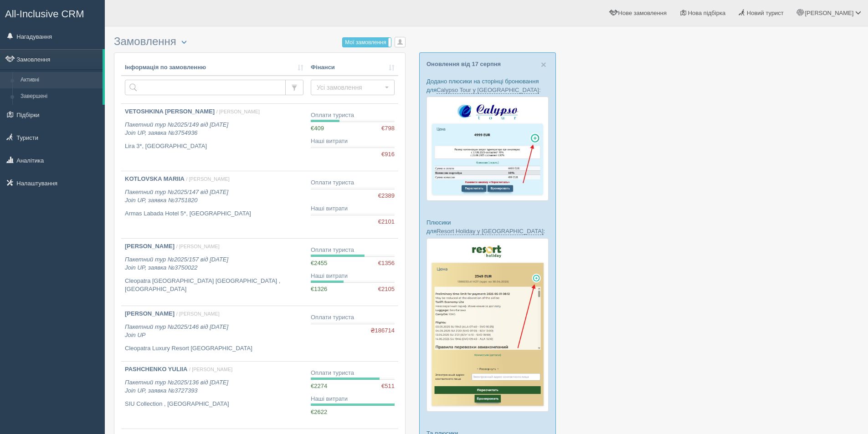 The image size is (868, 434). I want to click on span: Новий турист, so click(765, 13).